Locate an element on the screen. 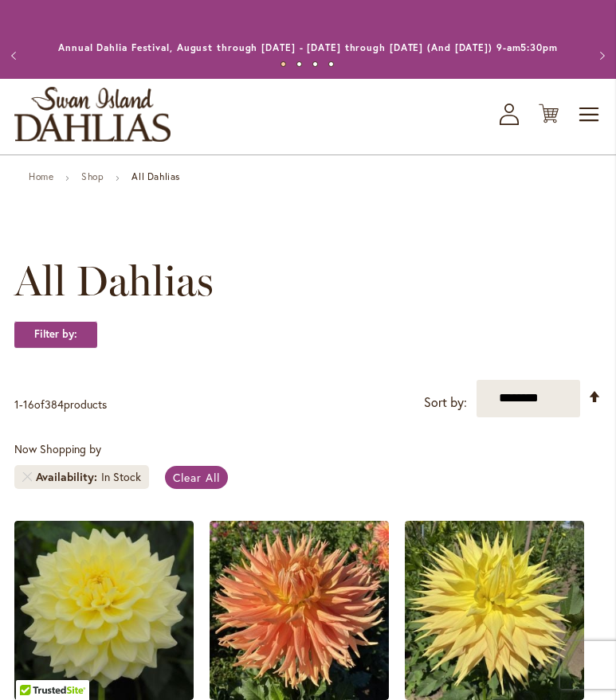 Image resolution: width=616 pixels, height=700 pixels. a: Remove Availability In Stock is located at coordinates (27, 477).